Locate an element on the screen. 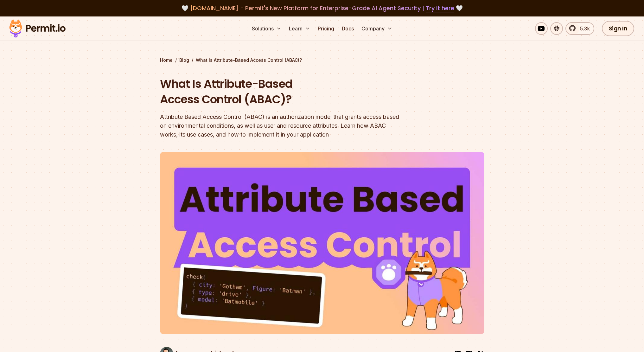 The height and width of the screenshot is (352, 644). span: 5.3k is located at coordinates (583, 29).